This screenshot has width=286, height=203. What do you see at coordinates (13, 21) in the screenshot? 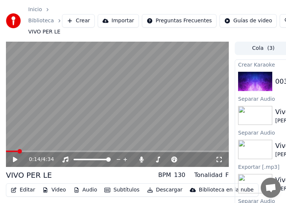
I see `img: youka` at bounding box center [13, 21].